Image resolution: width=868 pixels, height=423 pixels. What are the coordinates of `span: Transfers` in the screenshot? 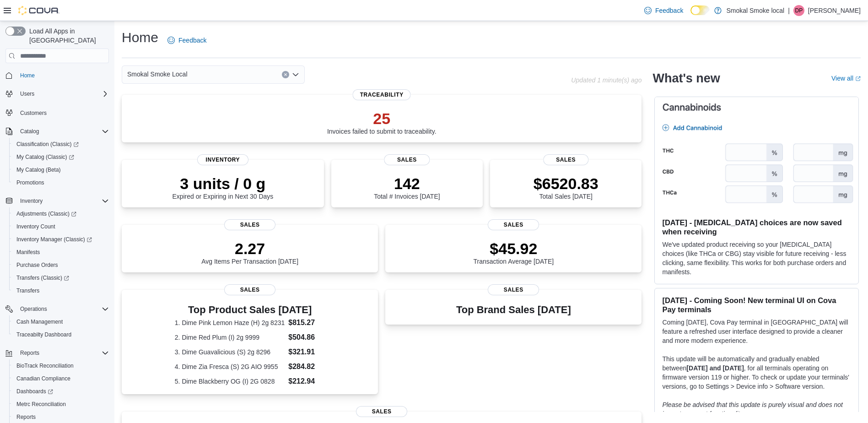 It's located at (28, 291).